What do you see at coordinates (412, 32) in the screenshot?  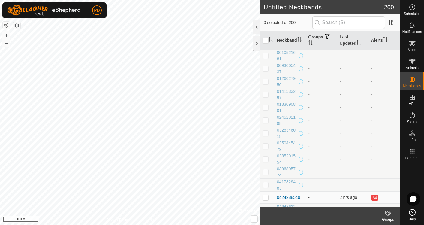 I see `span: Notifications` at bounding box center [412, 32].